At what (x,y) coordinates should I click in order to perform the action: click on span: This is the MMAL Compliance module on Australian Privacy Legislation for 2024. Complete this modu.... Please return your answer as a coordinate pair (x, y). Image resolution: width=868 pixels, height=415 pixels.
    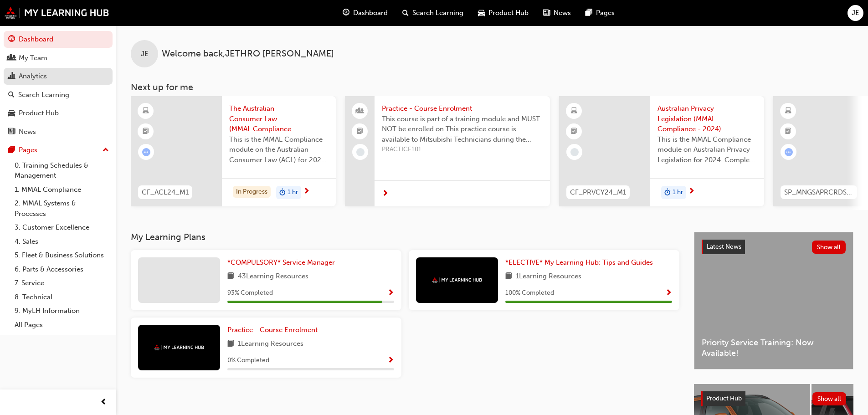
    Looking at the image, I should click on (708, 150).